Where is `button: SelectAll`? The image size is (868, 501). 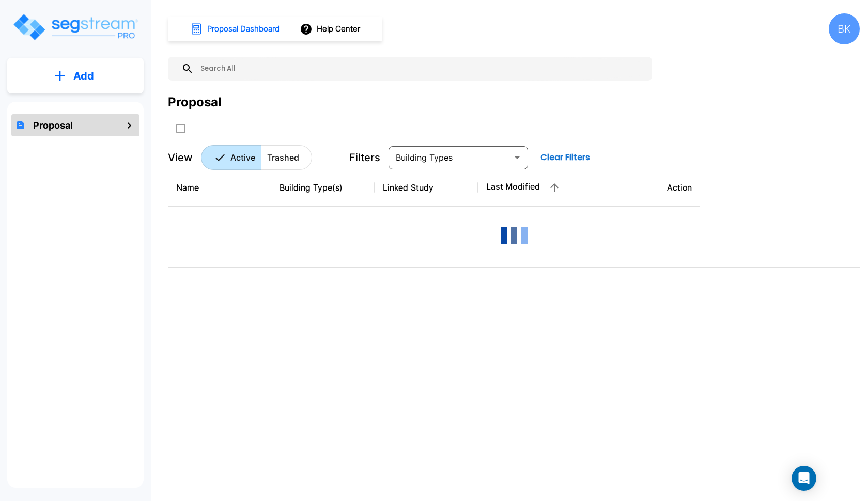 button: SelectAll is located at coordinates (181, 129).